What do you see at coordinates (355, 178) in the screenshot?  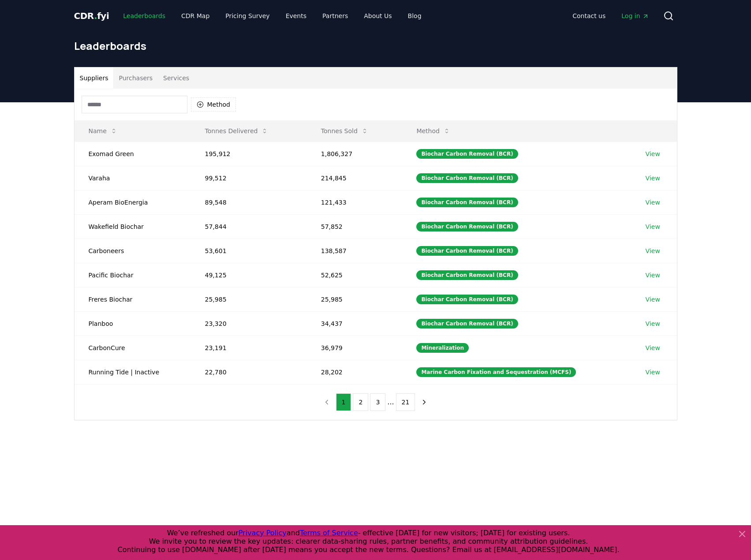 I see `td: 214,845` at bounding box center [355, 178].